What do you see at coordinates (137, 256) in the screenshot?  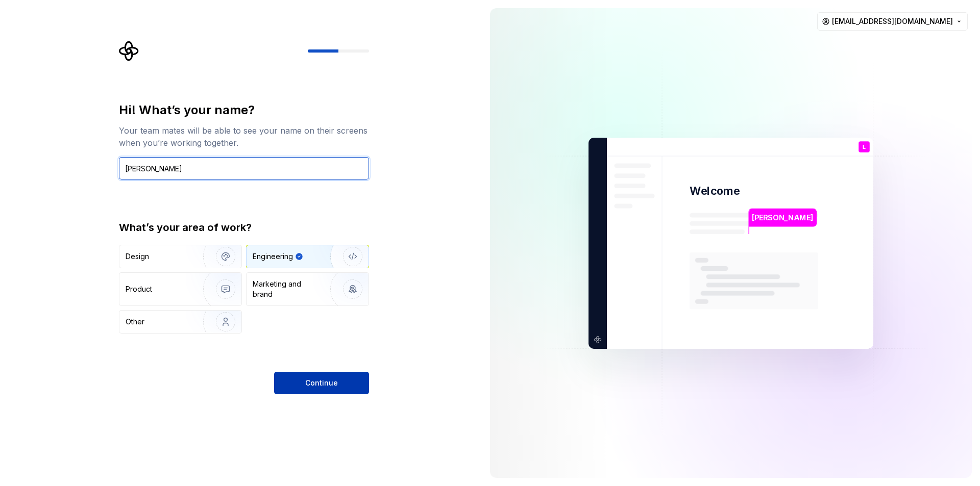 I see `div: Design` at bounding box center [137, 256].